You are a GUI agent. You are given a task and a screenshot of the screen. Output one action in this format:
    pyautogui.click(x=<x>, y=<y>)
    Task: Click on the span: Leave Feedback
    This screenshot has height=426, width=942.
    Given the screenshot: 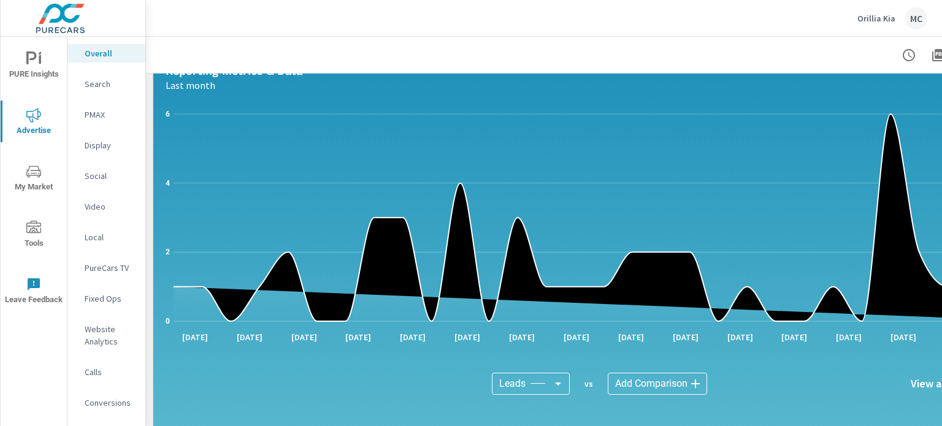 What is the action you would take?
    pyautogui.click(x=34, y=292)
    